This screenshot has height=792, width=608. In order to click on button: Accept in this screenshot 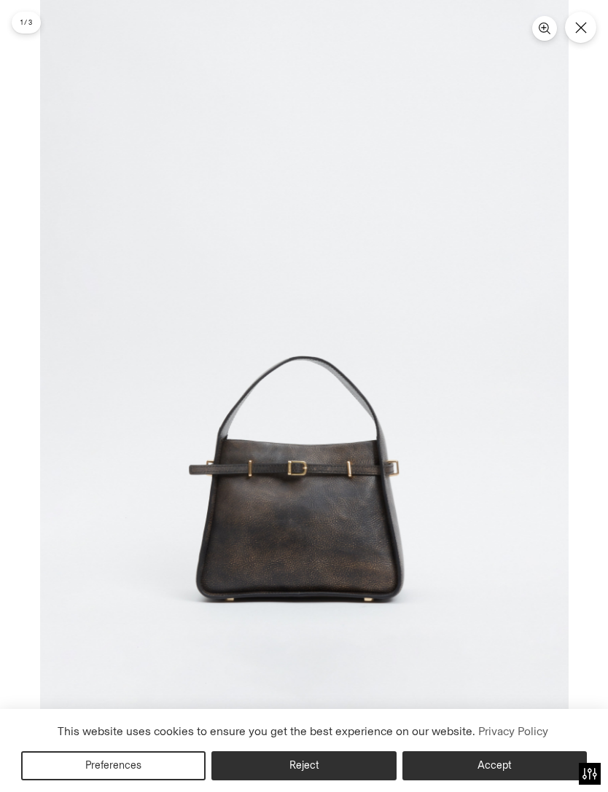, I will do `click(494, 766)`.